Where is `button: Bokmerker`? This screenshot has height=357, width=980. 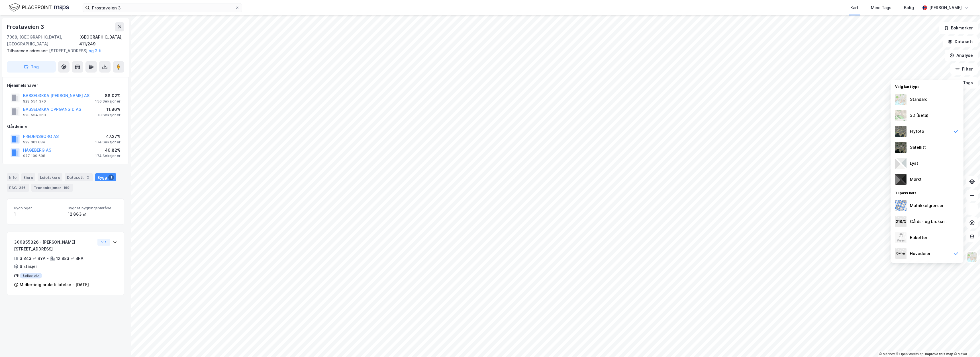
button: Bokmerker is located at coordinates (958, 28).